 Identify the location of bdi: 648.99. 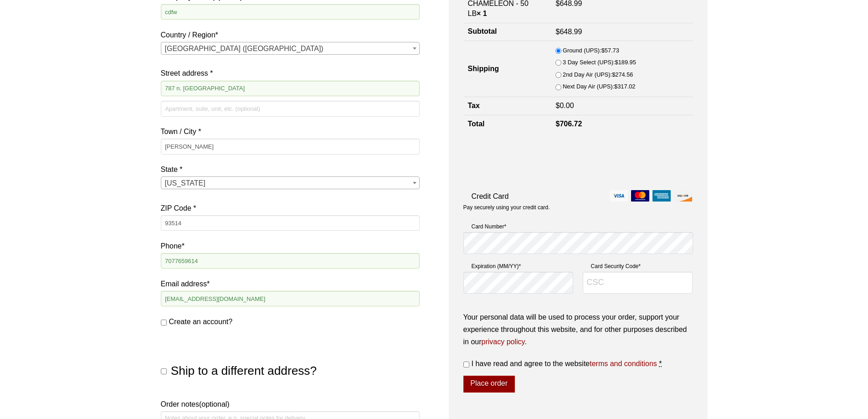
(569, 32).